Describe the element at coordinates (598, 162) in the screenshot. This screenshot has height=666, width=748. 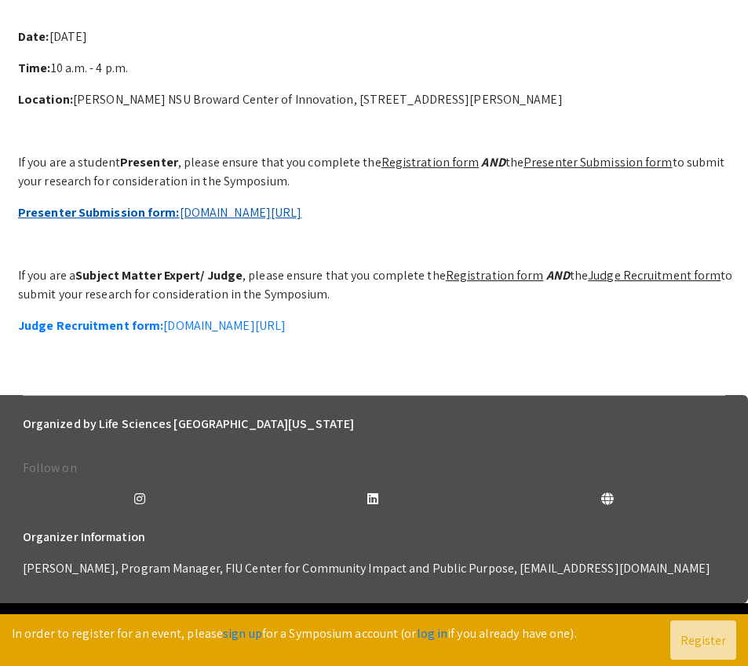
I see `u: Presenter Submission form` at that location.